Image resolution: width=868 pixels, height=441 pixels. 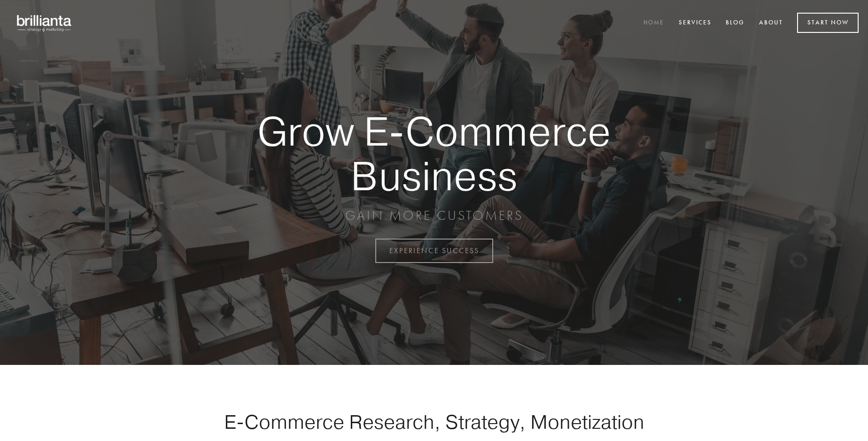 What do you see at coordinates (771, 23) in the screenshot?
I see `a: About` at bounding box center [771, 23].